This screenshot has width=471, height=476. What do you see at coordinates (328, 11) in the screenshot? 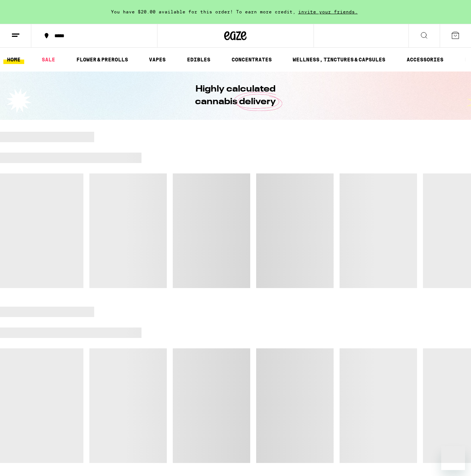
I see `span: invite your friends.` at bounding box center [328, 11].